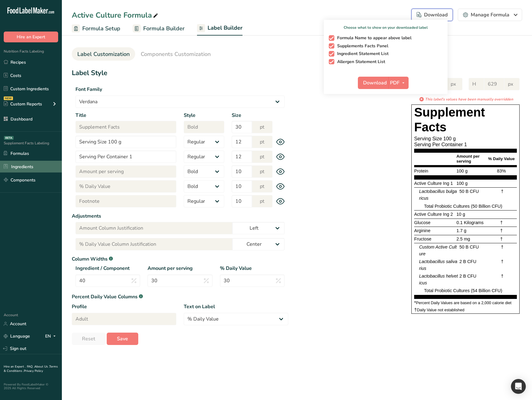 This screenshot has height=400, width=532. I want to click on span: Formula Builder, so click(164, 29).